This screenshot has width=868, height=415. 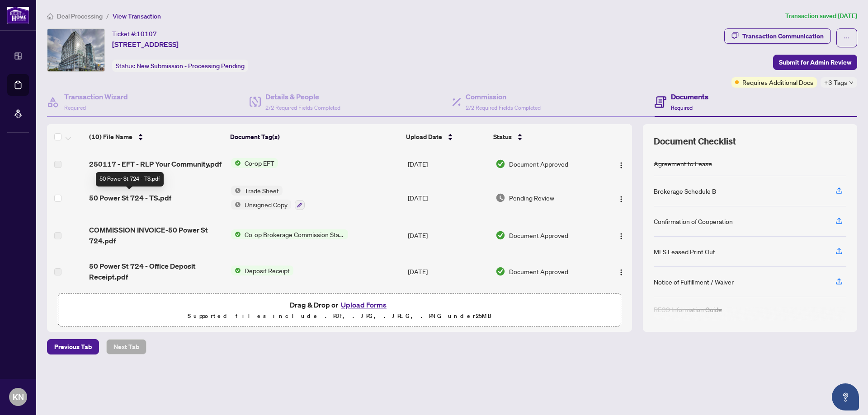 I want to click on th: Status, so click(x=544, y=137).